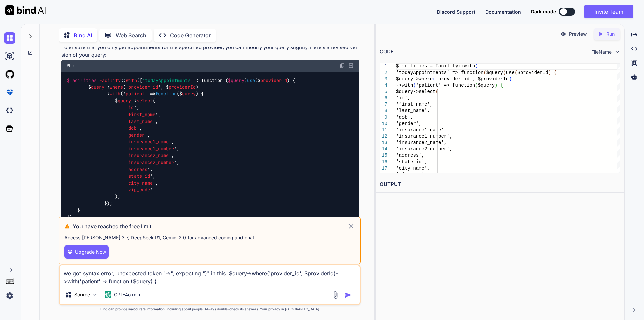 Image resolution: width=644 pixels, height=320 pixels. What do you see at coordinates (405, 85) in the screenshot?
I see `span: ->with` at bounding box center [405, 85].